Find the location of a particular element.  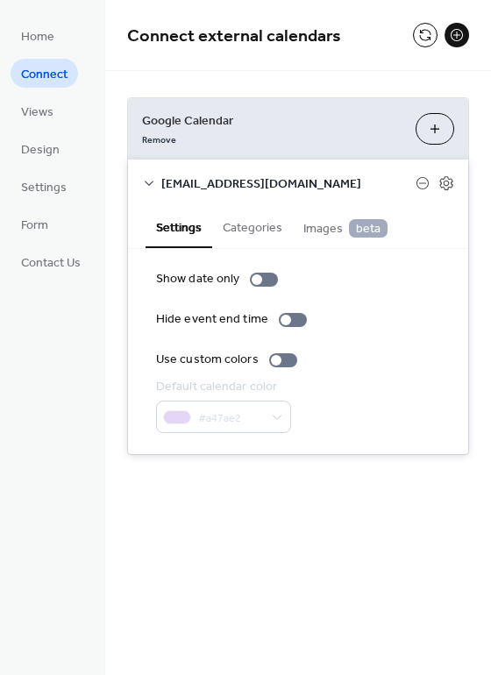

span: Google Calendar is located at coordinates (272, 121).